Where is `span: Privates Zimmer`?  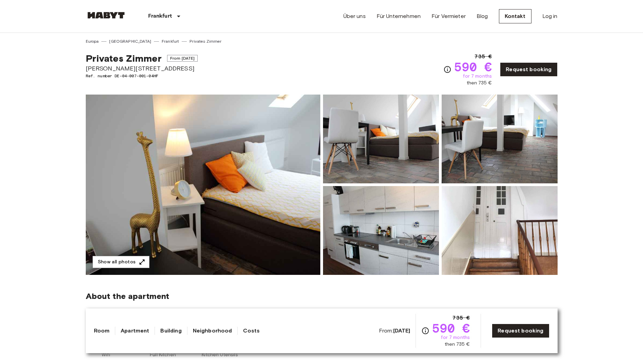 span: Privates Zimmer is located at coordinates (124, 59).